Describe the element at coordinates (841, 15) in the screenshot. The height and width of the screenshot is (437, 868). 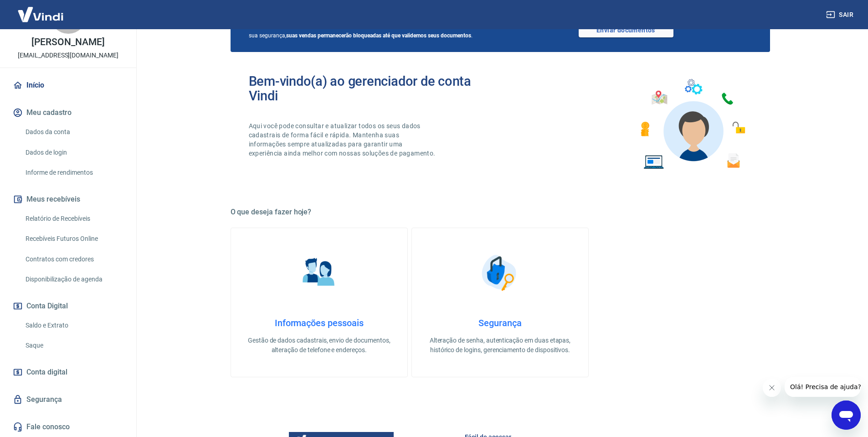
I see `button: Sair` at that location.